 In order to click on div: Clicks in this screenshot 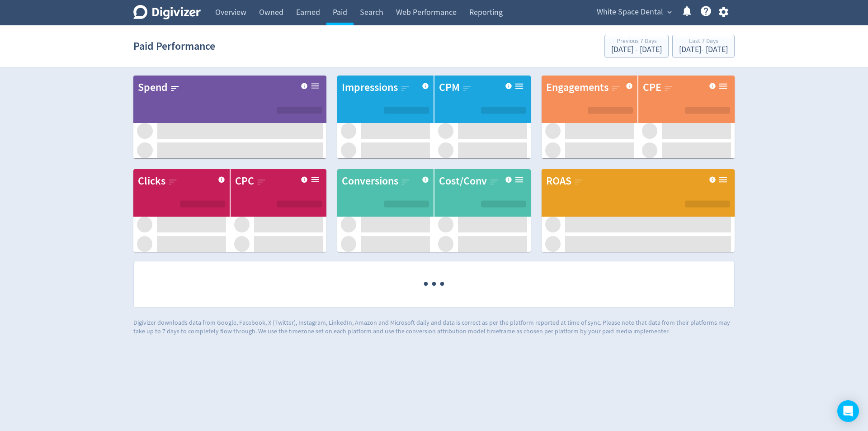, I will do `click(152, 182)`.